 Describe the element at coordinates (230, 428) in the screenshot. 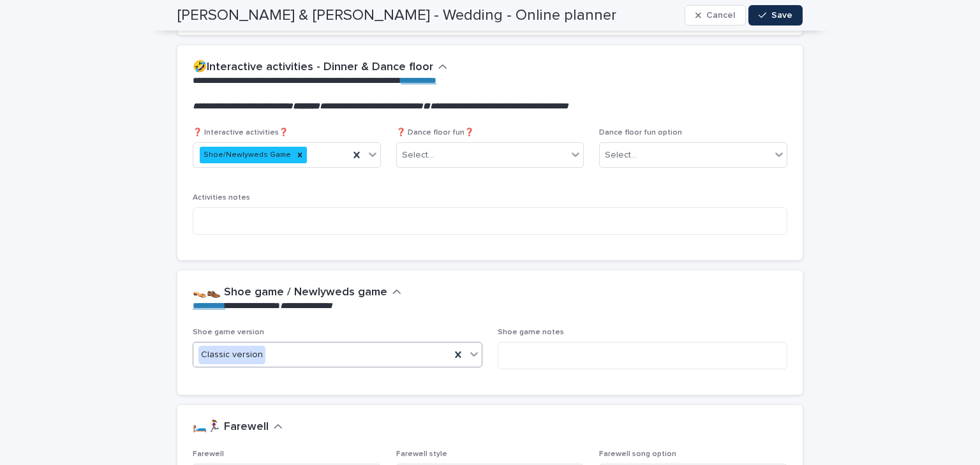

I see `h2: 🛏️🏃‍♀️ Farewell` at that location.